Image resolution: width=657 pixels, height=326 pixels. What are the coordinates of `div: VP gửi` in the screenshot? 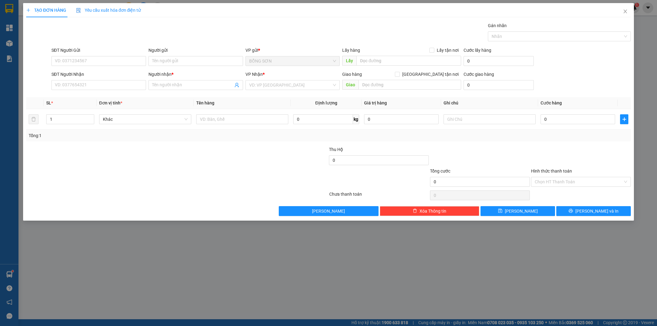 It's located at (293, 50).